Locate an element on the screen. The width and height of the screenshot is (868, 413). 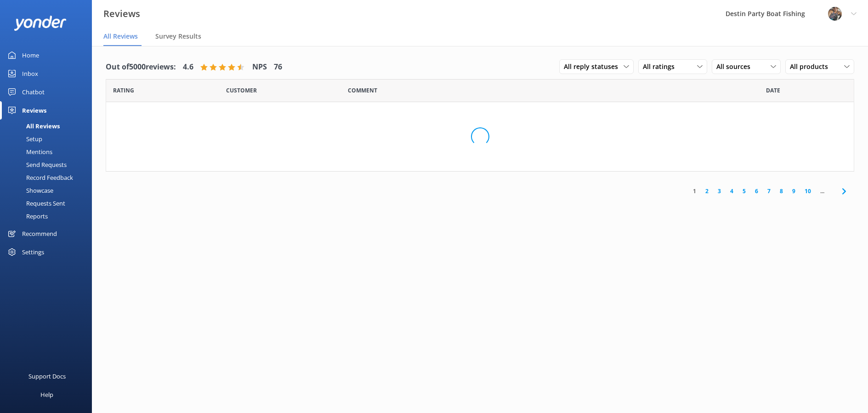
a: 1 is located at coordinates (694, 191).